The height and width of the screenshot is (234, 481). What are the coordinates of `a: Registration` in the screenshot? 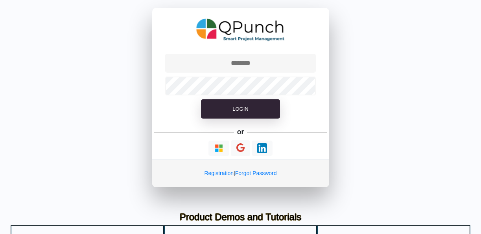 It's located at (219, 173).